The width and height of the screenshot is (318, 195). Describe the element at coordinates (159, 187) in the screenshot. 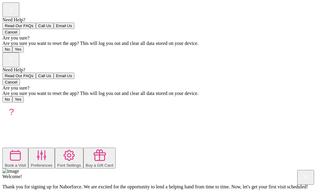

I see `p: Thank you for signing up for Naborforce. We are excited for the opportunity to lend a helping han...` at that location.